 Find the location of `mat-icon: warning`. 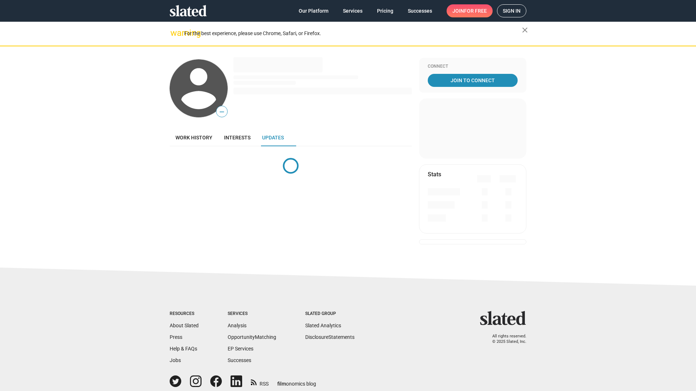

mat-icon: warning is located at coordinates (175, 33).